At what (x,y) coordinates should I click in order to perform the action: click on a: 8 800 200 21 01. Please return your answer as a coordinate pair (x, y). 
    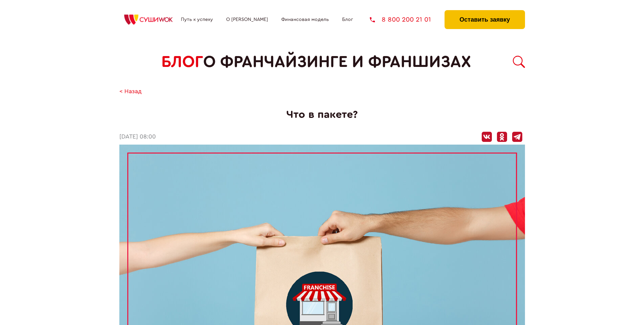
    Looking at the image, I should click on (400, 20).